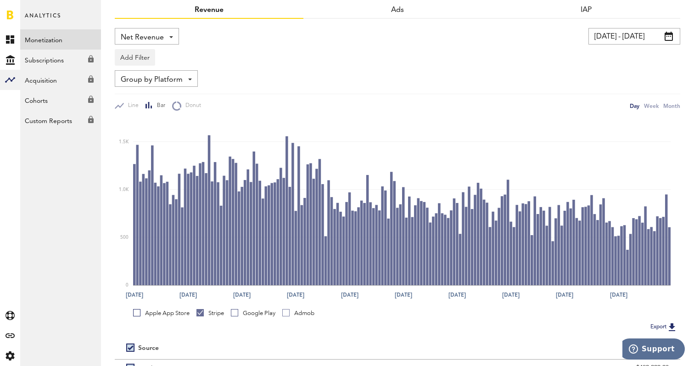 This screenshot has width=694, height=366. Describe the element at coordinates (36, 11) in the screenshot. I see `span: Support` at that location.